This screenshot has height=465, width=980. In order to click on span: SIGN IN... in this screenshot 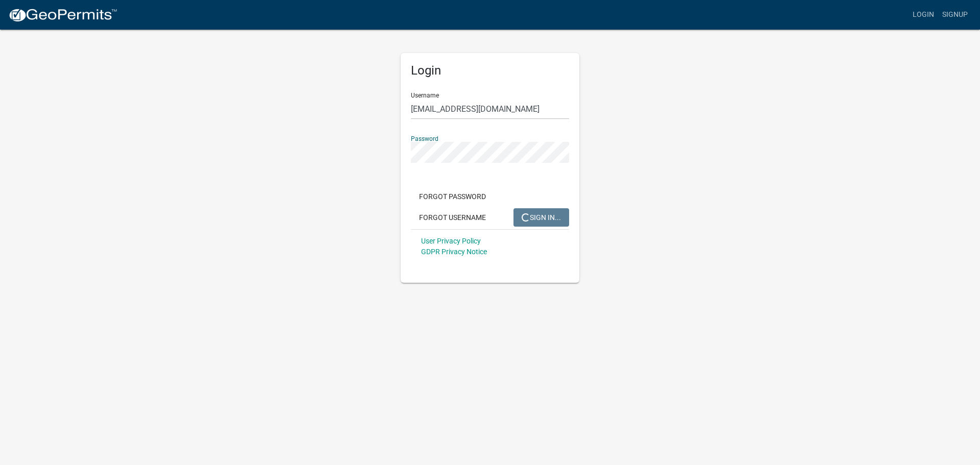, I will do `click(541, 217)`.